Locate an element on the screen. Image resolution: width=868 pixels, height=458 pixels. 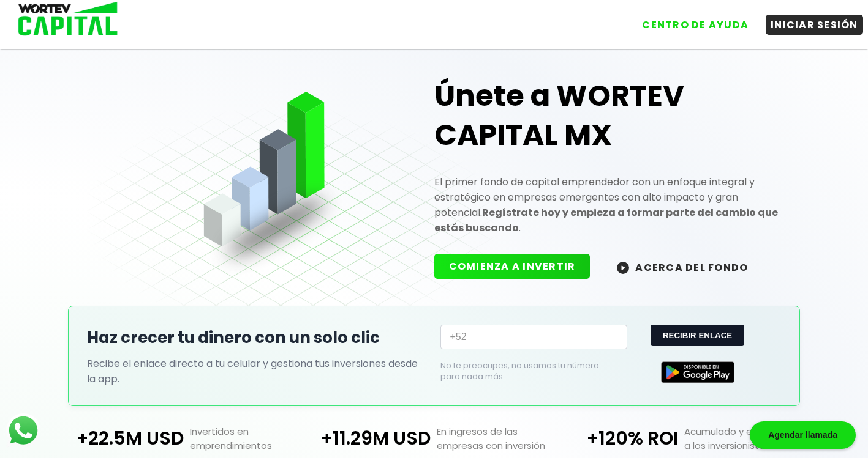
img: wortev-capital-acerca-del-fondo is located at coordinates (623, 268).